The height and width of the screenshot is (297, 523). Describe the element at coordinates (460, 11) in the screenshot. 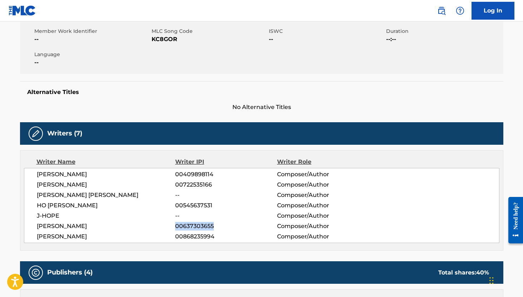

I see `img: help` at that location.